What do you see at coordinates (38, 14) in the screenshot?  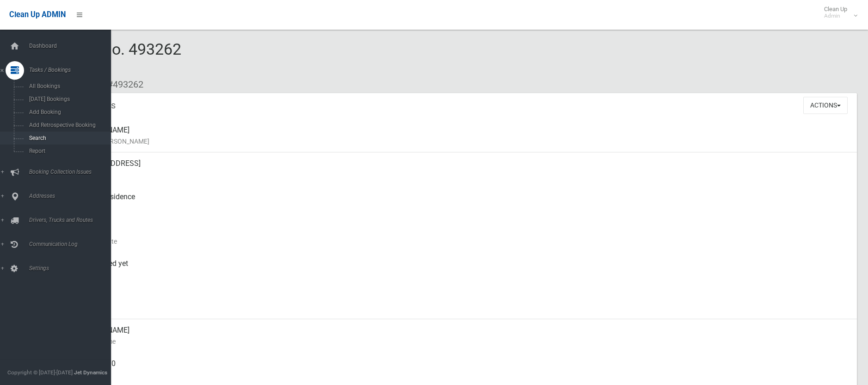 I see `span: Clean Up ADMIN` at bounding box center [38, 14].